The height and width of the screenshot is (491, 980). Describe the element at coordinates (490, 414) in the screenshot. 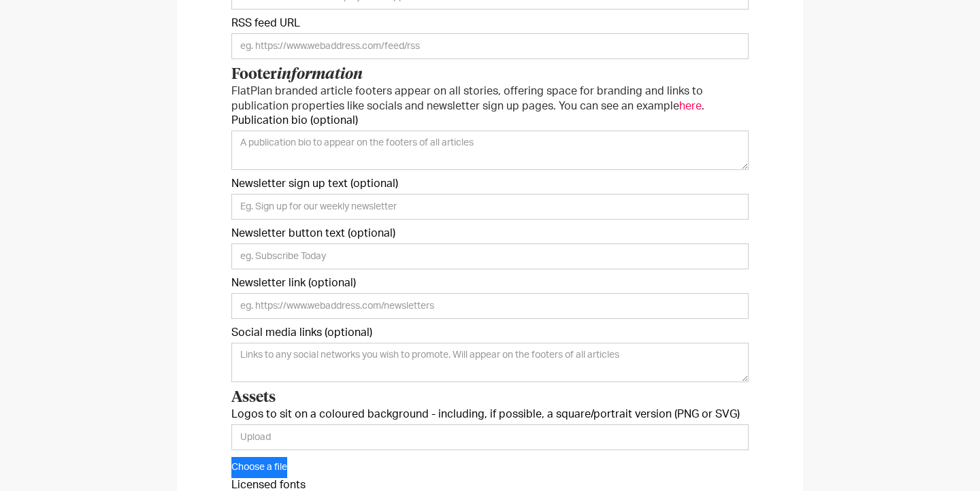

I see `label: Logos to sit on a coloured background - including, if possible, a square/portrait version (PNG or...` at that location.